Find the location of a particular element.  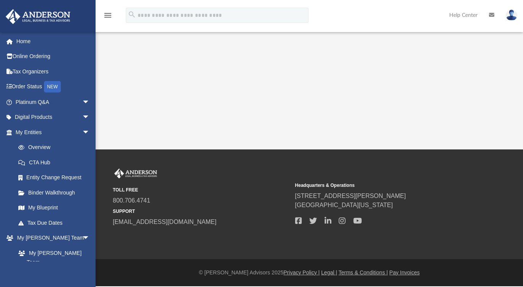

a: Overview is located at coordinates (56, 147).